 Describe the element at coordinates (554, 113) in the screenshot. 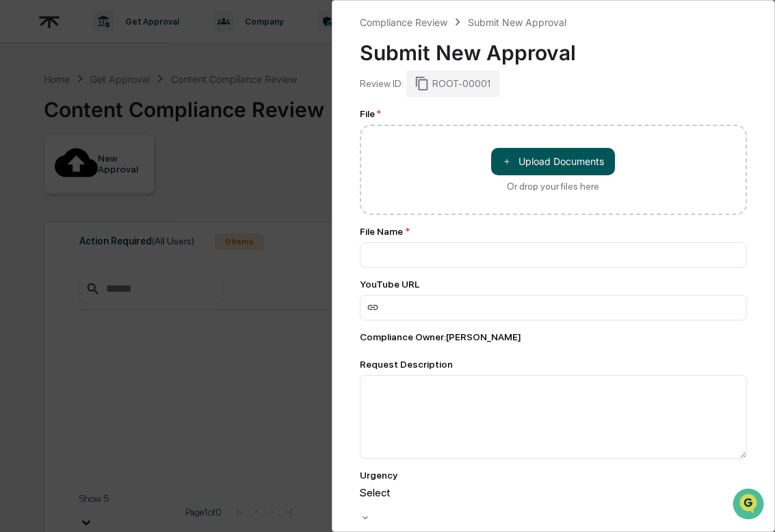

I see `div: File` at that location.